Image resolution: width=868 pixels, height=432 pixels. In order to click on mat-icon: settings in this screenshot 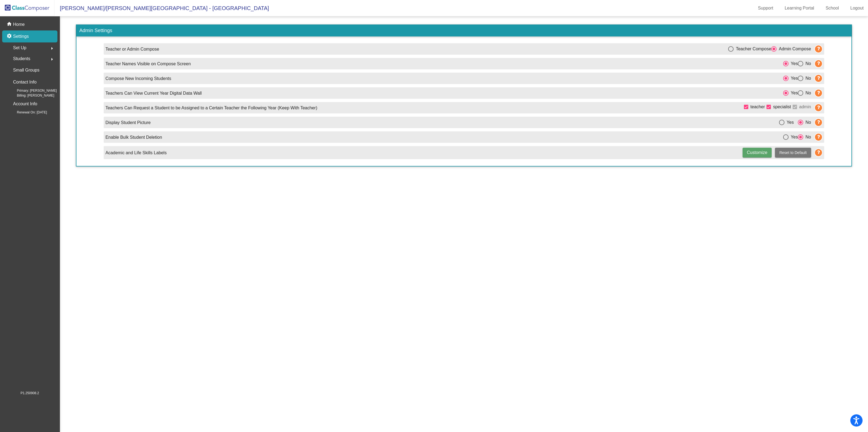, I will do `click(10, 37)`.